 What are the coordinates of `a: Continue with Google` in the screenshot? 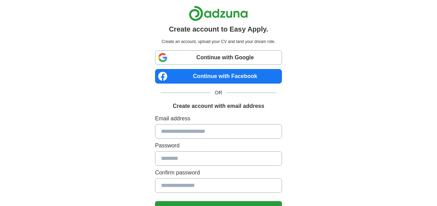 It's located at (218, 58).